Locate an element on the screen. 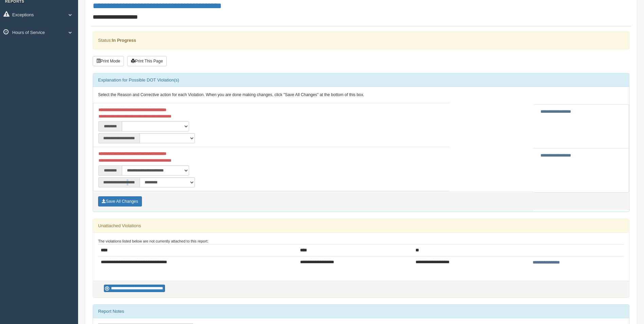  button: Print Mode is located at coordinates (108, 61).